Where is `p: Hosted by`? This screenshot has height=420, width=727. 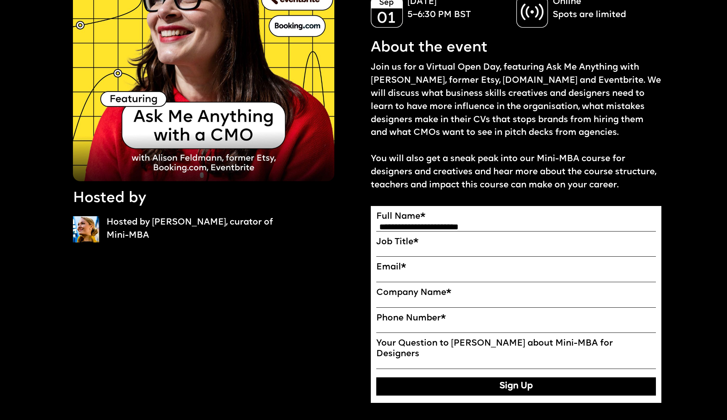
p: Hosted by is located at coordinates (109, 199).